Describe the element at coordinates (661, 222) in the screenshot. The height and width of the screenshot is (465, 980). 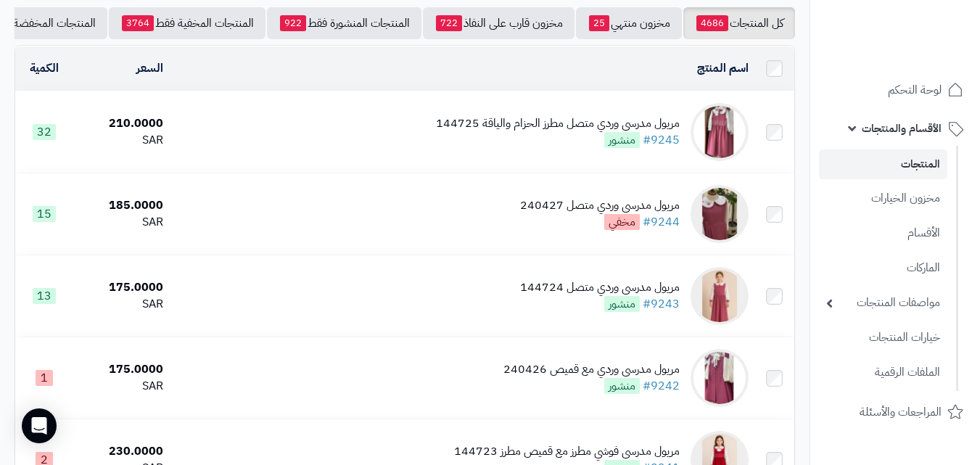
I see `a: #9244` at that location.